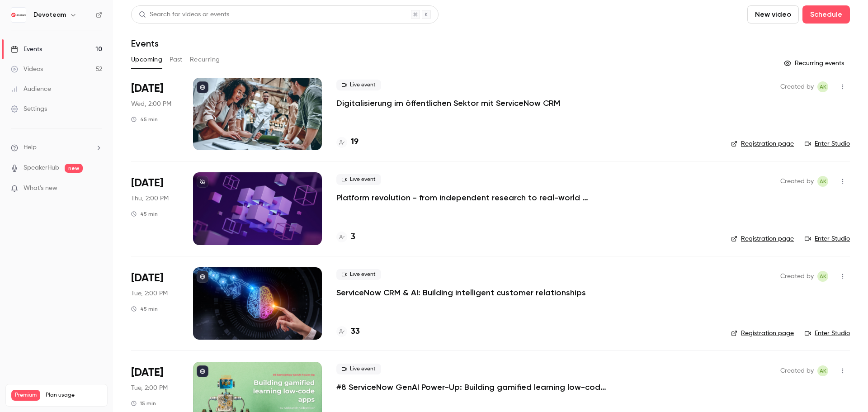 This screenshot has width=868, height=412. What do you see at coordinates (815, 64) in the screenshot?
I see `button: Recurring events` at bounding box center [815, 64].